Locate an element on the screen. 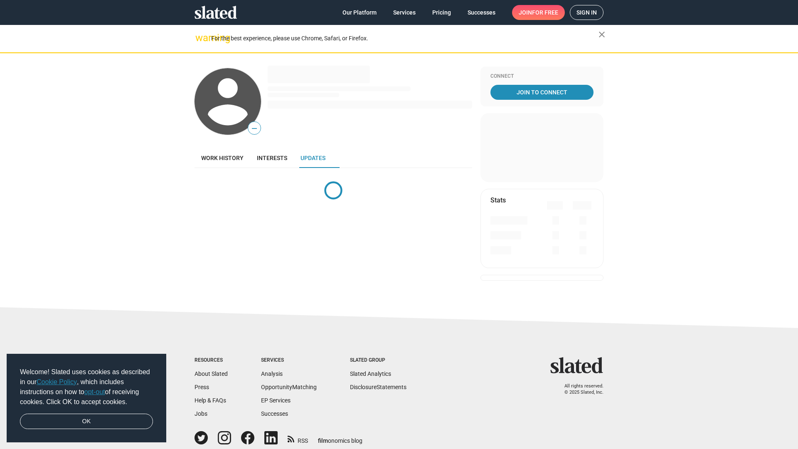 Image resolution: width=798 pixels, height=449 pixels. span: Services is located at coordinates (404, 12).